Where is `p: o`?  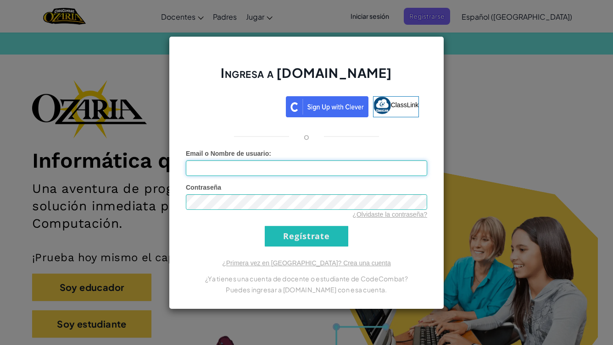 p: o is located at coordinates (306, 137).